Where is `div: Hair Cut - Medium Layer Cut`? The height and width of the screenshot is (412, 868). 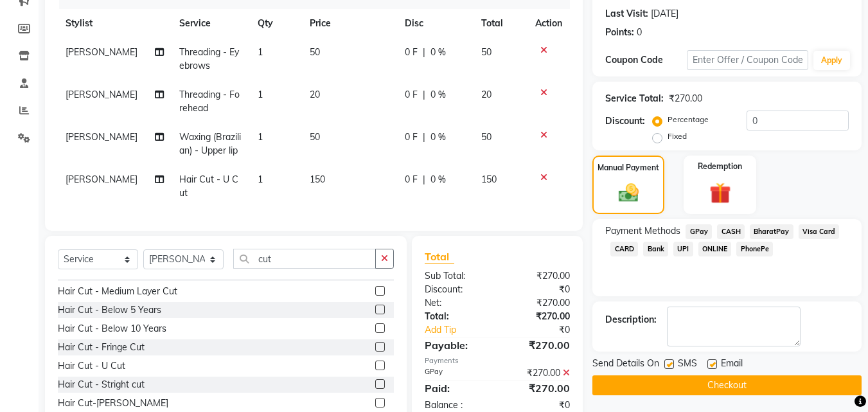
div: Hair Cut - Medium Layer Cut is located at coordinates (118, 291).